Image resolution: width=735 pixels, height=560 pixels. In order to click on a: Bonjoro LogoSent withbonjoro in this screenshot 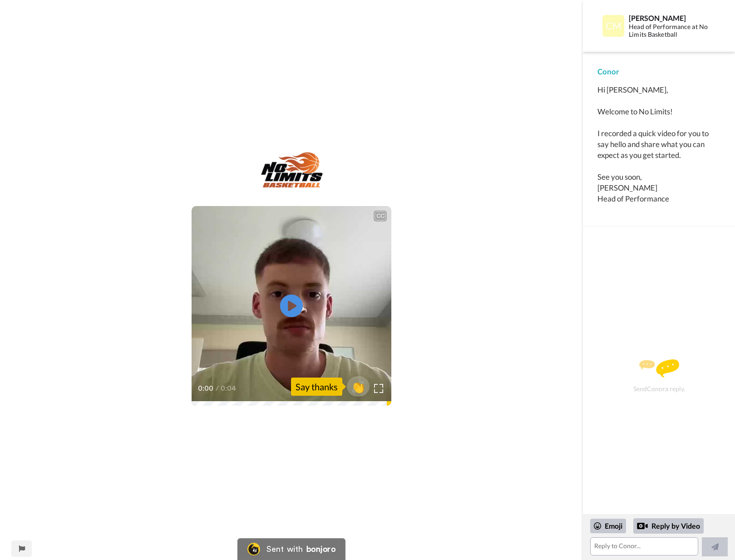, I will do `click(291, 549)`.